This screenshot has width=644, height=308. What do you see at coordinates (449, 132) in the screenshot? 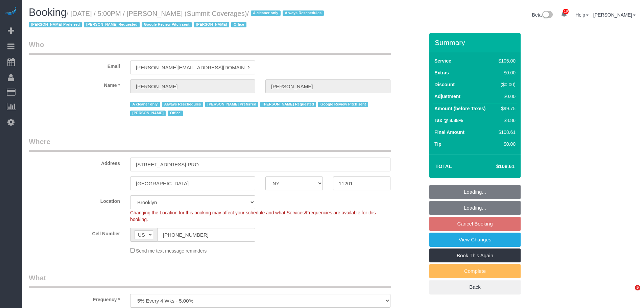
I see `label: Final Amount` at bounding box center [449, 132].